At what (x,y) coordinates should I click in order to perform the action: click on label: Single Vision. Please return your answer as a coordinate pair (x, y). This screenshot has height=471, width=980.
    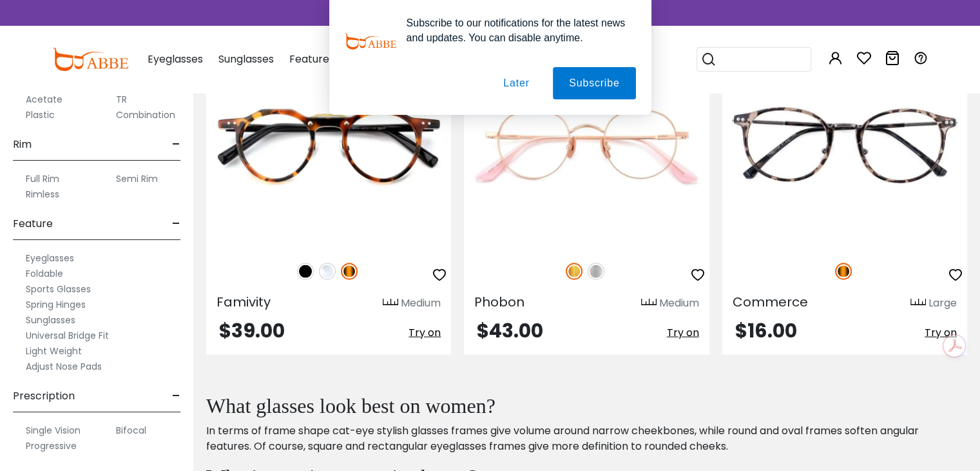
    Looking at the image, I should click on (53, 431).